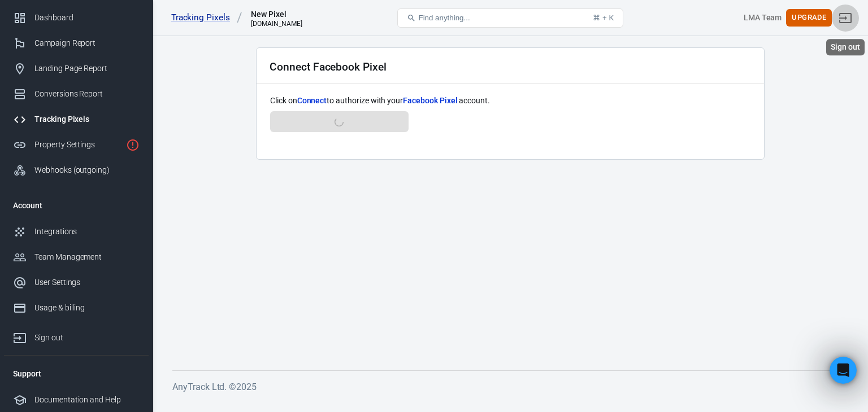  What do you see at coordinates (76, 283) in the screenshot?
I see `a: User Settings` at bounding box center [76, 283].